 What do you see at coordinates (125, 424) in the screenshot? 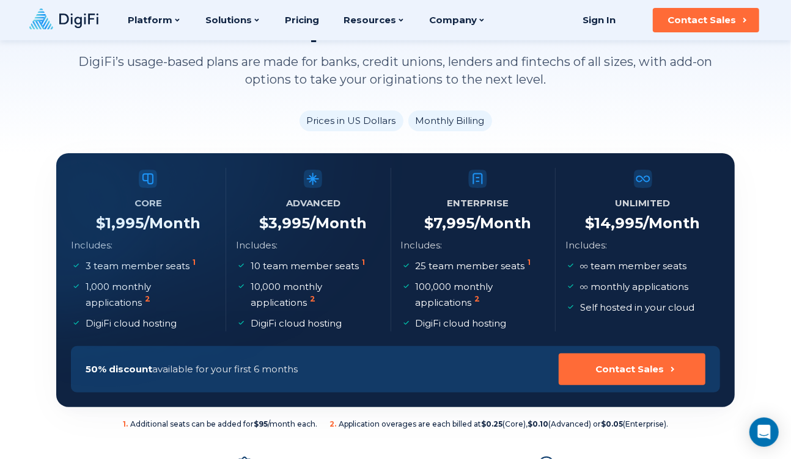
I see `sup: 1 .` at bounding box center [125, 424].